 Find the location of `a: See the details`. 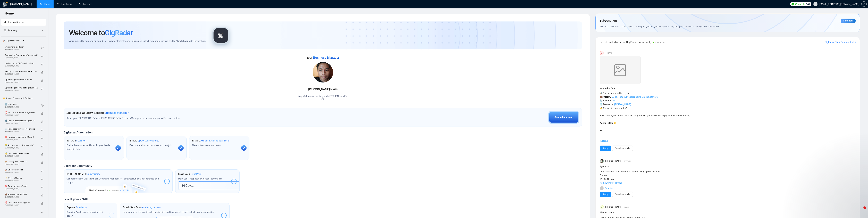

a: See the details is located at coordinates (622, 194).